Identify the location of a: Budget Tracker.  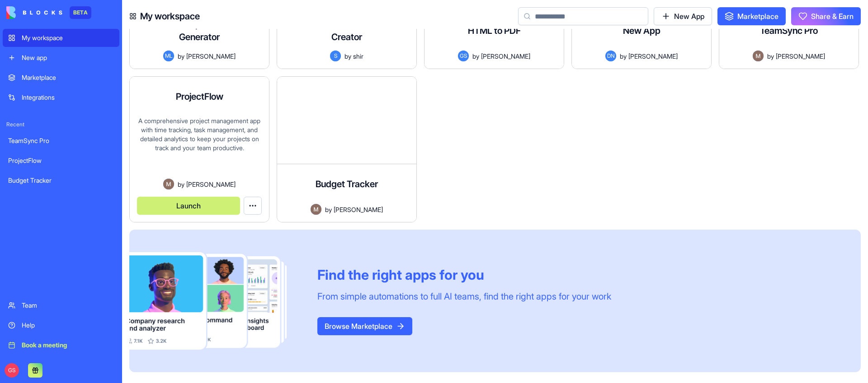
(61, 180).